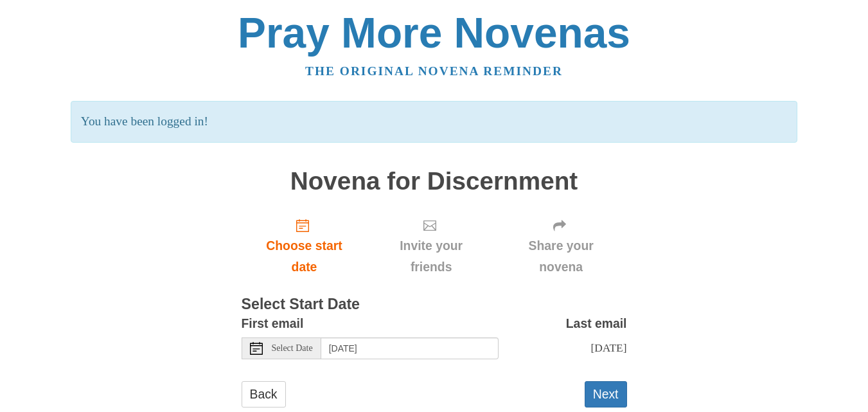 The height and width of the screenshot is (412, 868). What do you see at coordinates (430, 257) in the screenshot?
I see `span: Invite your friends` at bounding box center [430, 257].